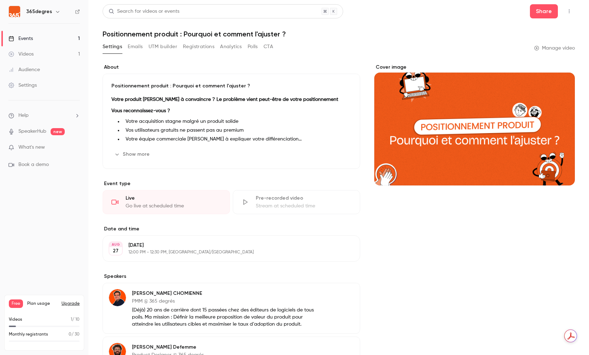  I want to click on div: Pre-recorded video, so click(303, 198).